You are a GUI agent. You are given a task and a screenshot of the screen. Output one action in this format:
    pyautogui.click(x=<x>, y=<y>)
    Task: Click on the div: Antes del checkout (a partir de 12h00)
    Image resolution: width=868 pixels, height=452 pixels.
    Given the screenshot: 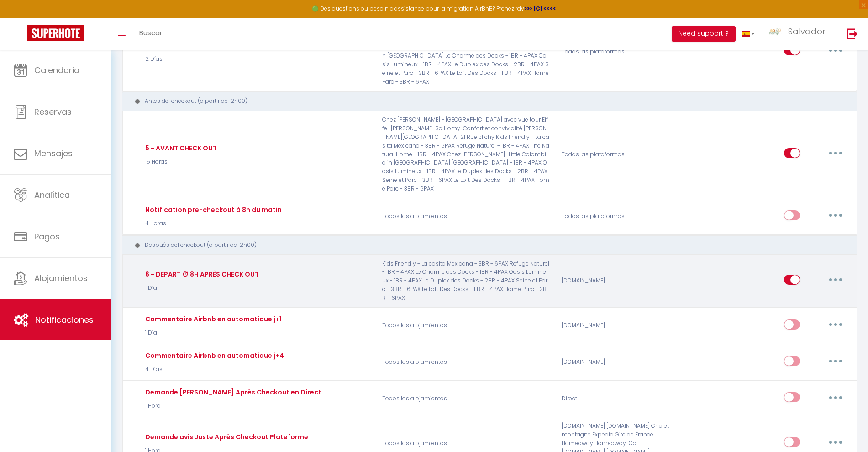 What is the action you would take?
    pyautogui.click(x=483, y=101)
    